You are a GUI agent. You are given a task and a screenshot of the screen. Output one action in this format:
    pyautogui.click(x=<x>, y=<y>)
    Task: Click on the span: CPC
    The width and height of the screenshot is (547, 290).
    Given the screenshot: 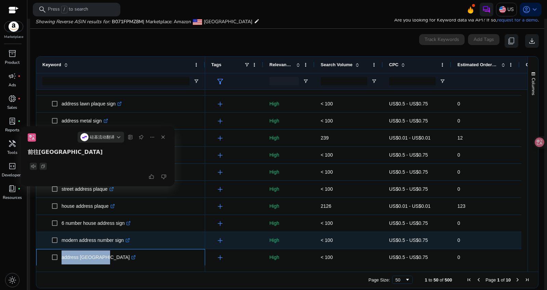 What is the action you would take?
    pyautogui.click(x=393, y=65)
    